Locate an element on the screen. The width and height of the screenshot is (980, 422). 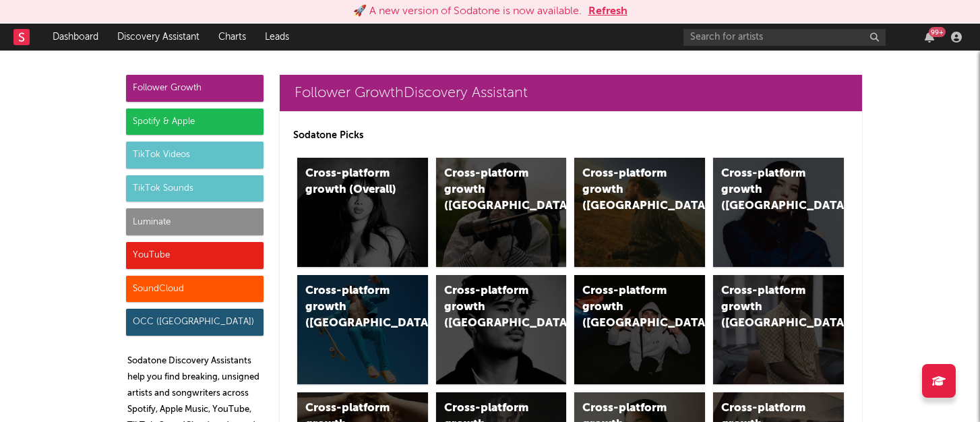
div: YouTube is located at coordinates (195, 255).